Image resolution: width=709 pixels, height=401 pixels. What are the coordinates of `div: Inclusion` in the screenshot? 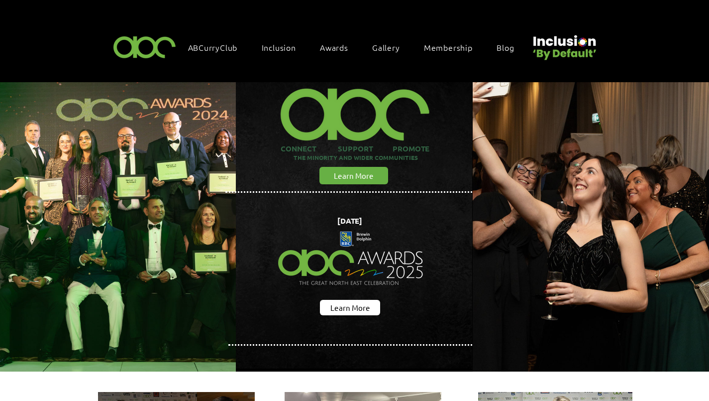 It's located at (284, 47).